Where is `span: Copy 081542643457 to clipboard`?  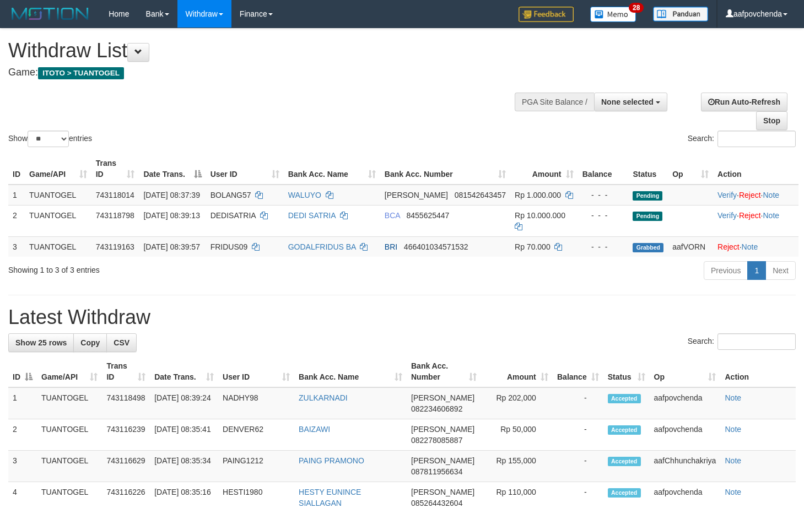 span: Copy 081542643457 to clipboard is located at coordinates (480, 195).